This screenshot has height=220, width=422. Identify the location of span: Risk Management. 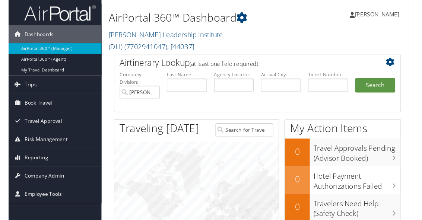
(39, 145).